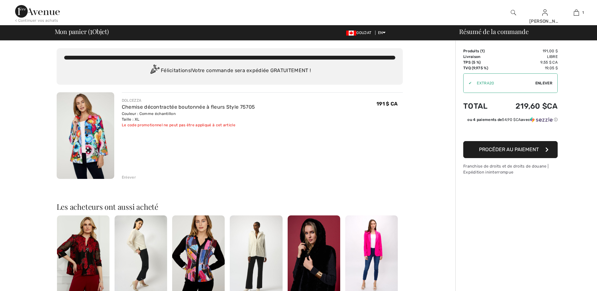 This screenshot has height=291, width=597. What do you see at coordinates (387, 103) in the screenshot?
I see `span: 191 $ CA` at bounding box center [387, 103].